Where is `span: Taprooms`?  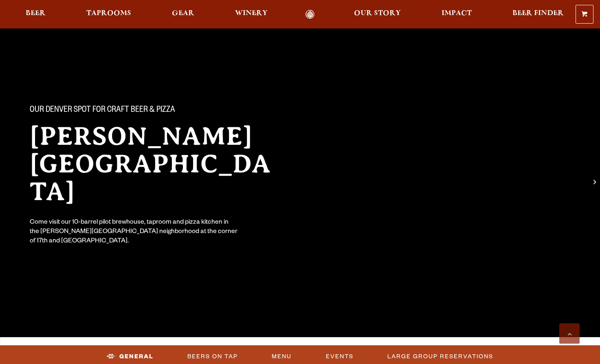
span: Taprooms is located at coordinates (109, 14).